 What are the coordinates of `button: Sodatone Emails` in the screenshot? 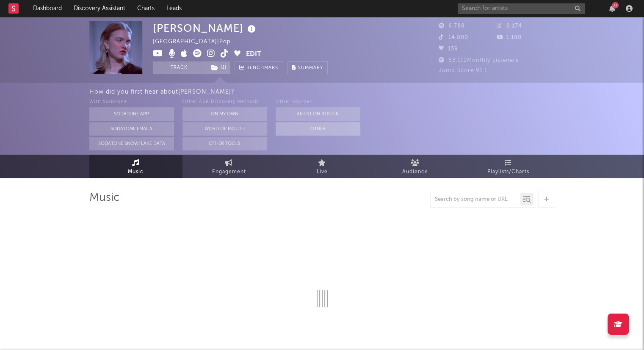 It's located at (132, 129).